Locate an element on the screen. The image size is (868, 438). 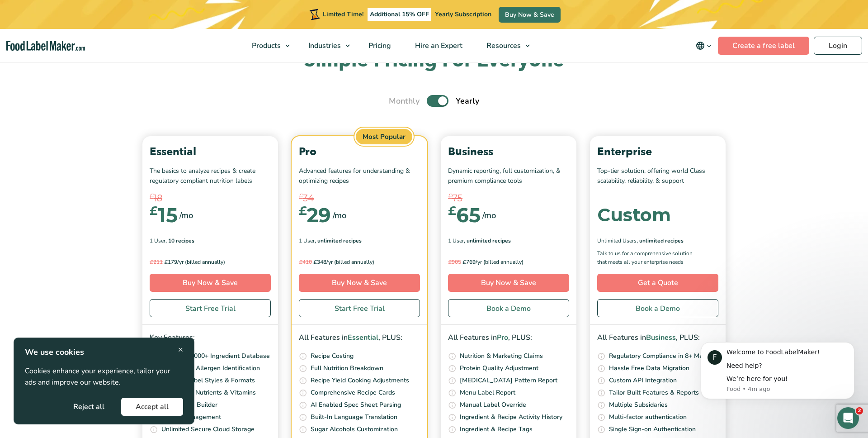
p: Protein Quality Adjustment is located at coordinates (499, 368).